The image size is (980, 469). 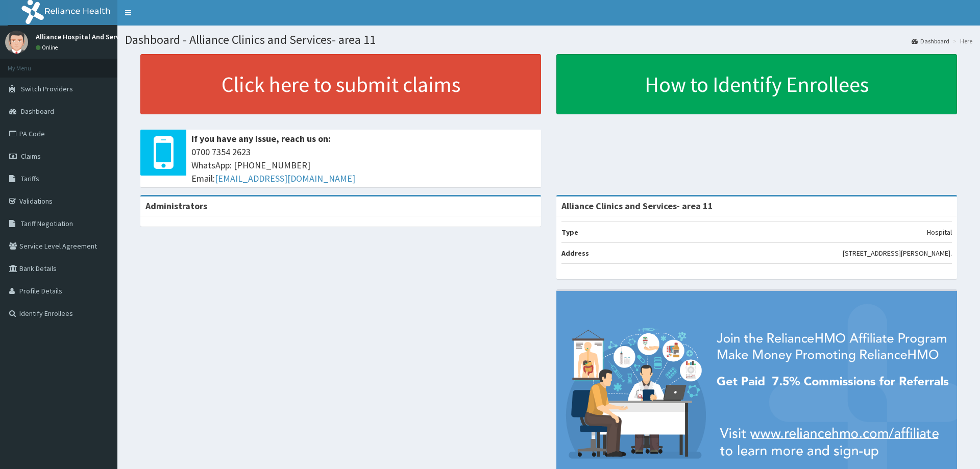 What do you see at coordinates (47, 89) in the screenshot?
I see `span: Switch Providers` at bounding box center [47, 89].